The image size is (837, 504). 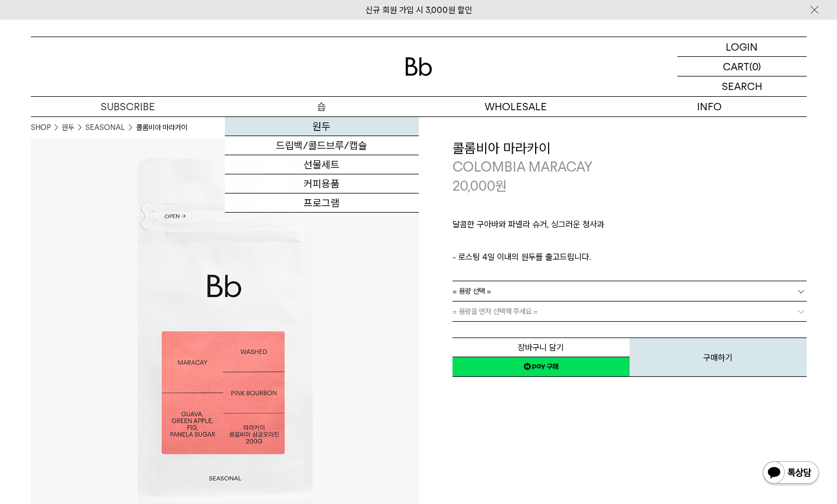 I want to click on a: 커피용품, so click(x=321, y=184).